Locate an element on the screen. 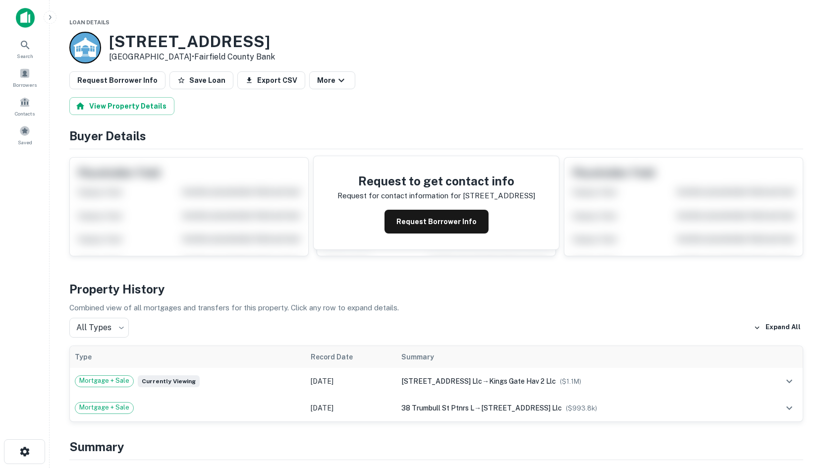 This screenshot has height=468, width=823. div: Borrowers is located at coordinates (25, 77).